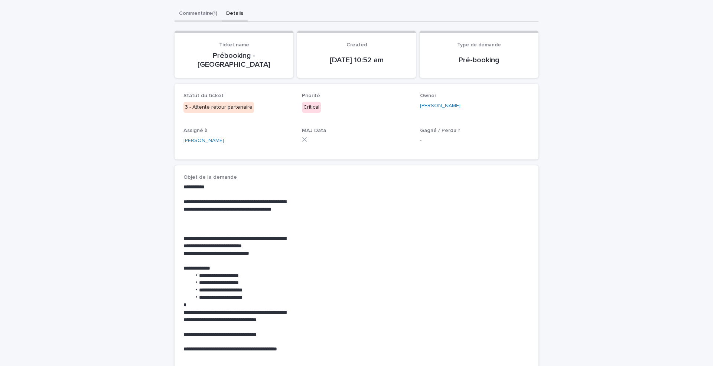  What do you see at coordinates (234, 45) in the screenshot?
I see `span: Ticket name` at bounding box center [234, 45].